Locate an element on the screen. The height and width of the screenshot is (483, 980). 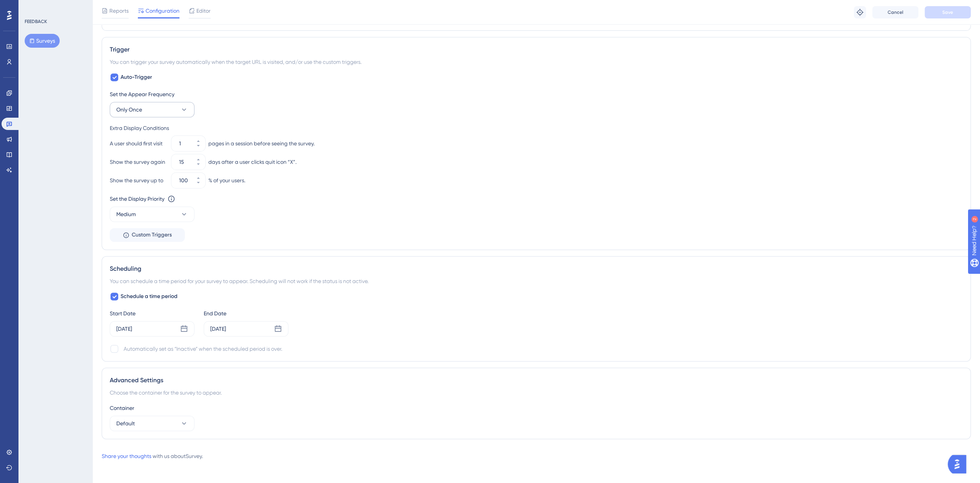
button: Cancel is located at coordinates (895, 12).